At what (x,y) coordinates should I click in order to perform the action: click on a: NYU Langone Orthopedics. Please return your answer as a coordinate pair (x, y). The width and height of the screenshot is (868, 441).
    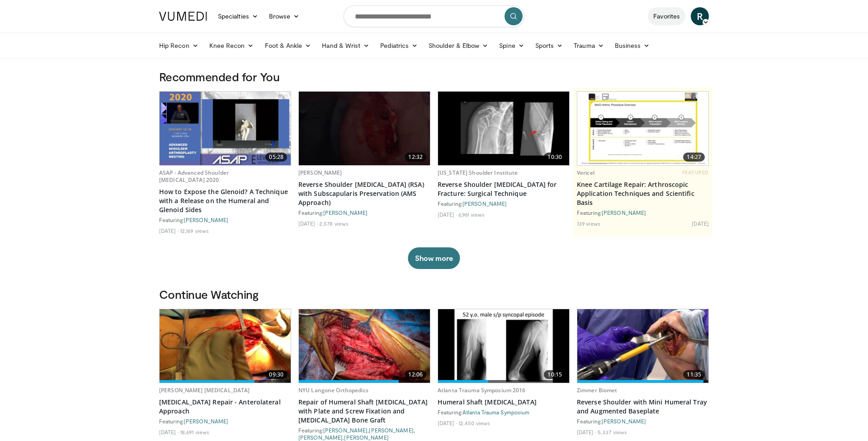
    Looking at the image, I should click on (333, 391).